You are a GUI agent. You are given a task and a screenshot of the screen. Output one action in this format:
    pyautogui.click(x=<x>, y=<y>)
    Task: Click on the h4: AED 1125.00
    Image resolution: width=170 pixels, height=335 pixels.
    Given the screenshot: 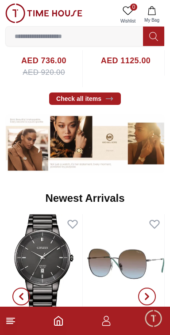 What is the action you would take?
    pyautogui.click(x=126, y=61)
    